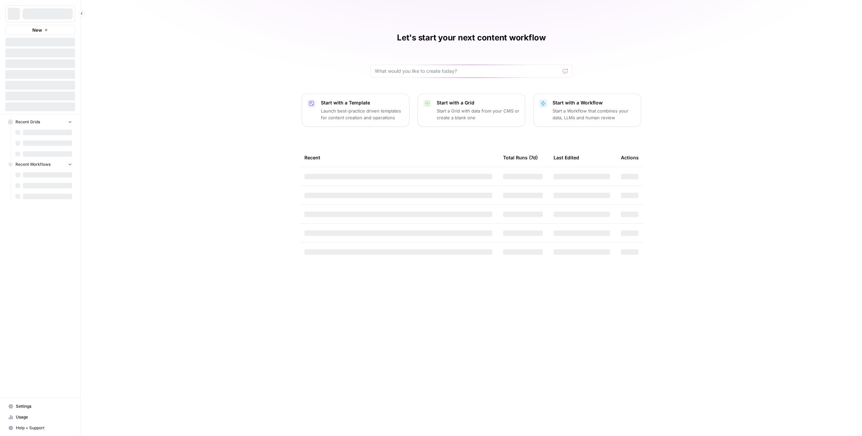  Describe the element at coordinates (478, 114) in the screenshot. I see `p: Start a Grid with data from your CMS or create a blank one` at that location.